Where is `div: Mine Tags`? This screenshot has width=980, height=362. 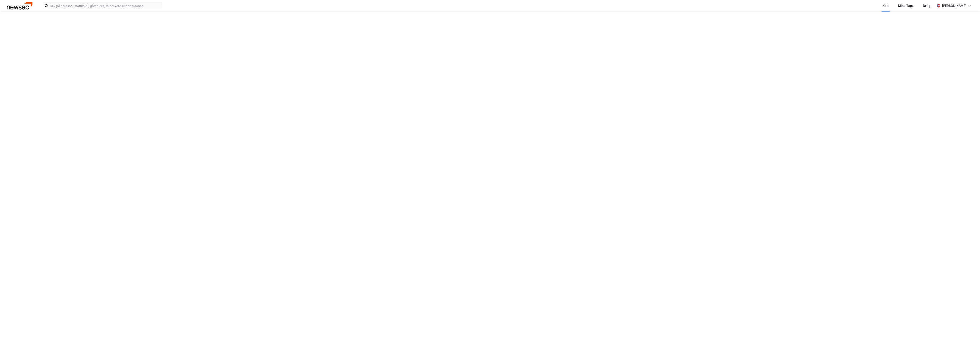
div: Mine Tags is located at coordinates (906, 6).